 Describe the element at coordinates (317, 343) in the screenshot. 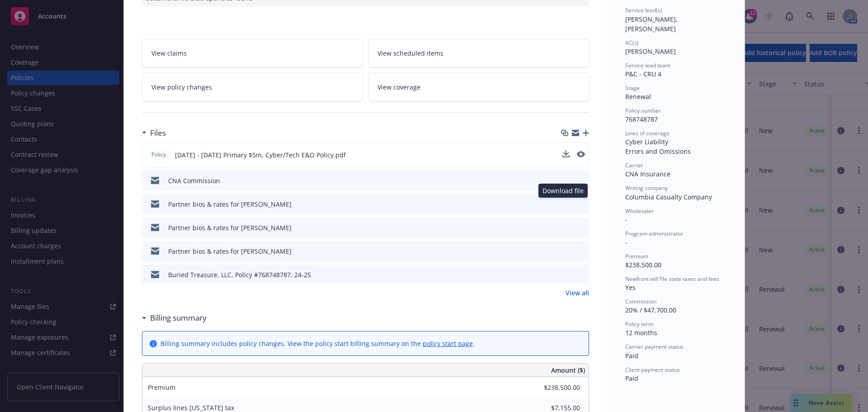

I see `div: Billing summary includes policy changes. View the policy start billing summary on the .` at that location.